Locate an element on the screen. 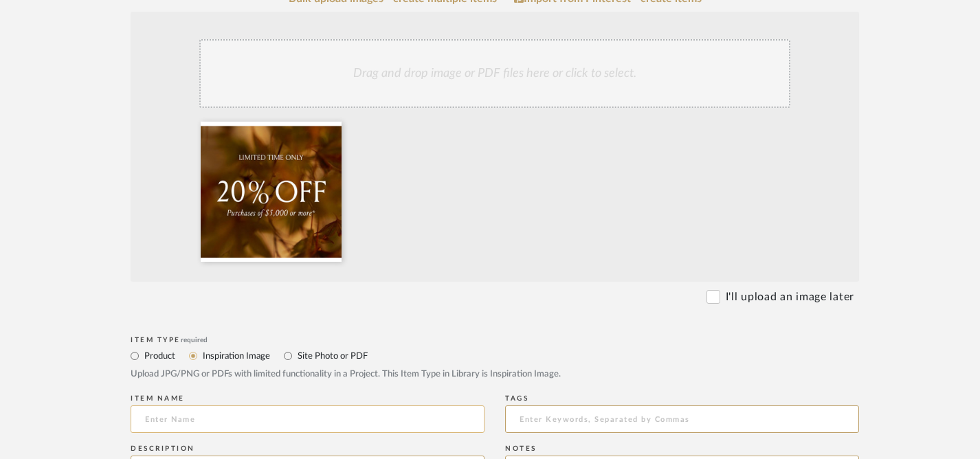 This screenshot has height=459, width=980. div: Notes is located at coordinates (682, 449).